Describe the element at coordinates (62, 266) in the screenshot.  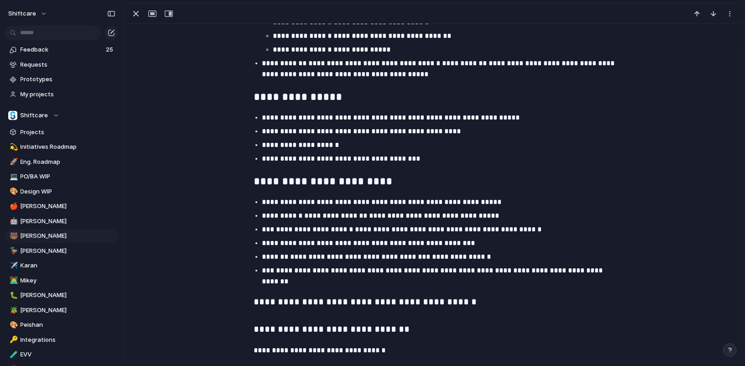
I see `a: ✈️Karan` at that location.